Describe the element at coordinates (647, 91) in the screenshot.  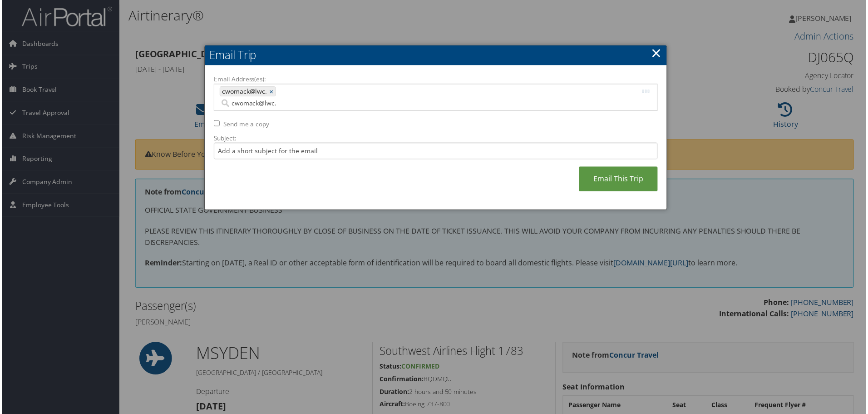
I see `img: ajax-loader.gif` at that location.